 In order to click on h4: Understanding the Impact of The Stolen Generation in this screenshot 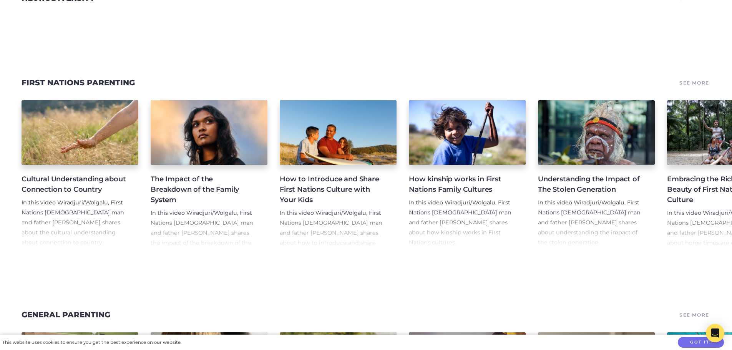, I will do `click(591, 185)`.